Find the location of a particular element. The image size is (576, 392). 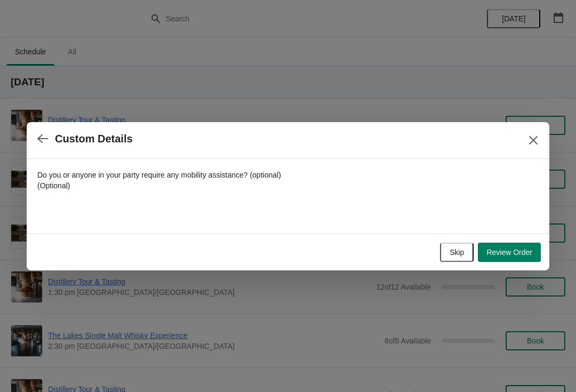

label: Do you or anyone in your party require any mobility assistance? (optional) (Optional) is located at coordinates (160, 180).